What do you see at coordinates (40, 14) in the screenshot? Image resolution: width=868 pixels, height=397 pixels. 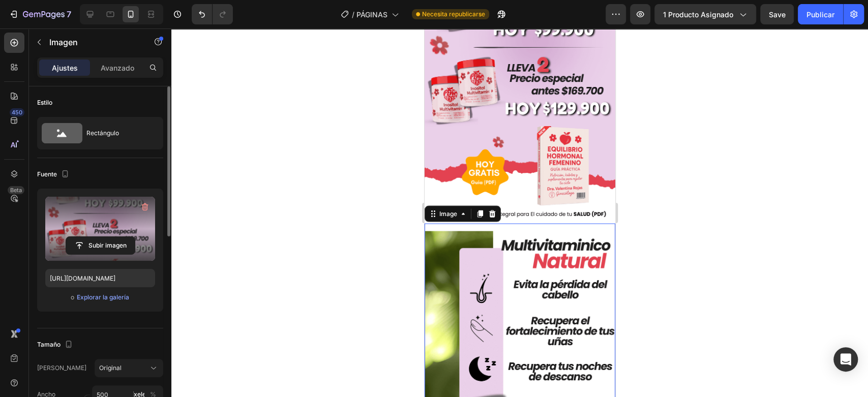 I see `button: 7` at bounding box center [40, 14].